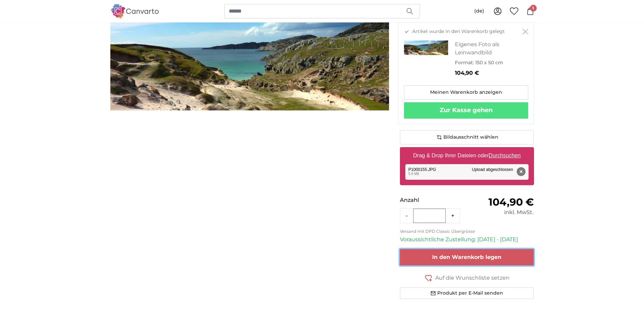 This screenshot has height=314, width=644. What do you see at coordinates (490, 73) in the screenshot?
I see `p: 104,90 €` at bounding box center [490, 73].